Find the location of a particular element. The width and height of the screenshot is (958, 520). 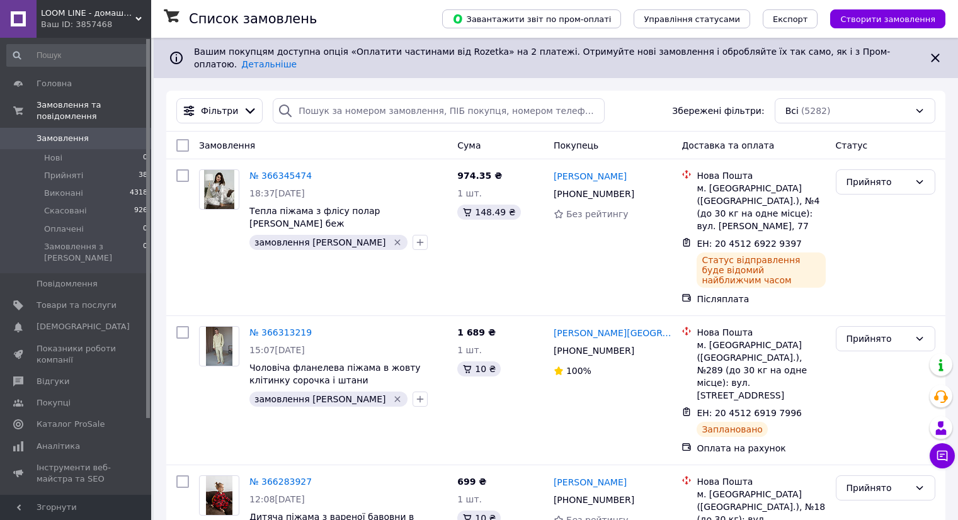

span: Аналітика is located at coordinates (58, 447).